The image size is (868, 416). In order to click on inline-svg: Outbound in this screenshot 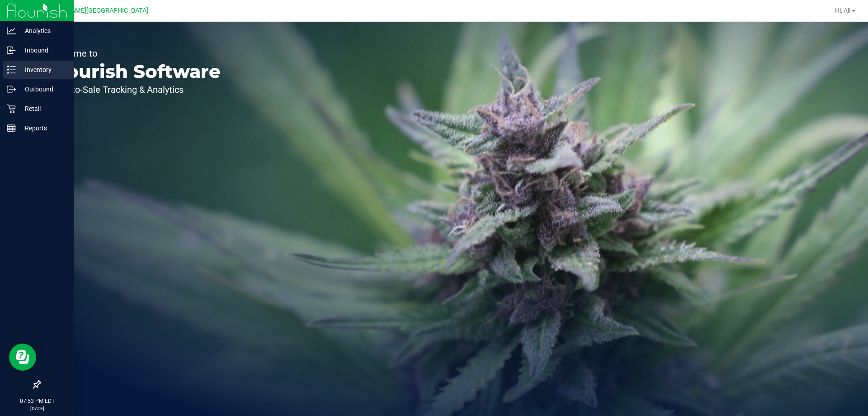, I will do `click(11, 89)`.